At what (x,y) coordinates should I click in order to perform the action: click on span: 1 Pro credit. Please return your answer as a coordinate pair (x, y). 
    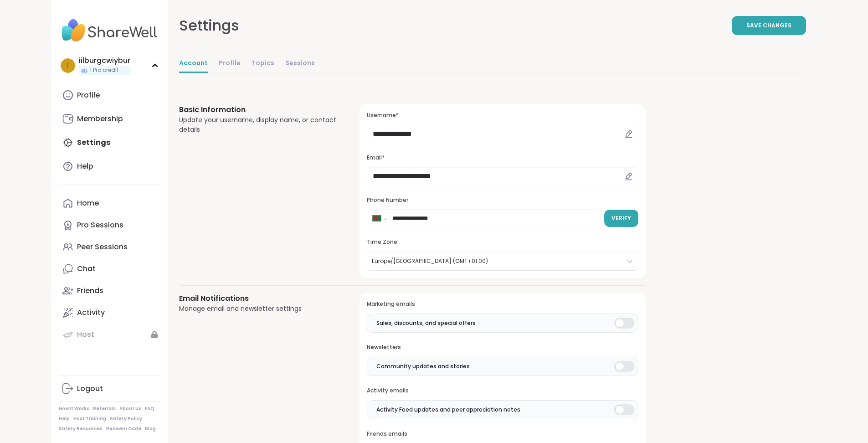
    Looking at the image, I should click on (104, 70).